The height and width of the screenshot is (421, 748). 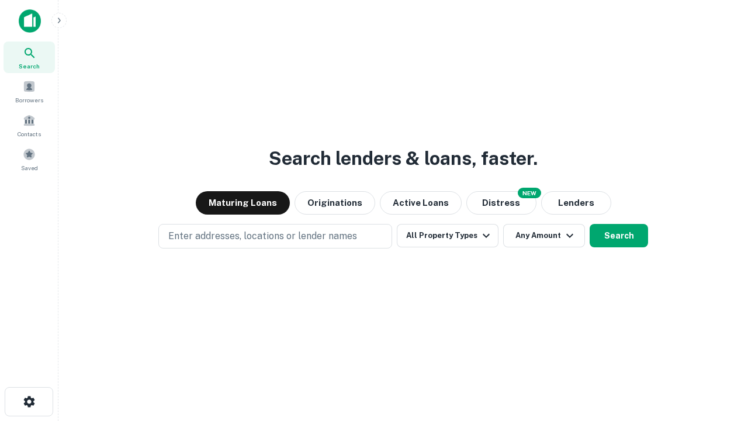 What do you see at coordinates (544, 235) in the screenshot?
I see `button: Any Amount` at bounding box center [544, 235].